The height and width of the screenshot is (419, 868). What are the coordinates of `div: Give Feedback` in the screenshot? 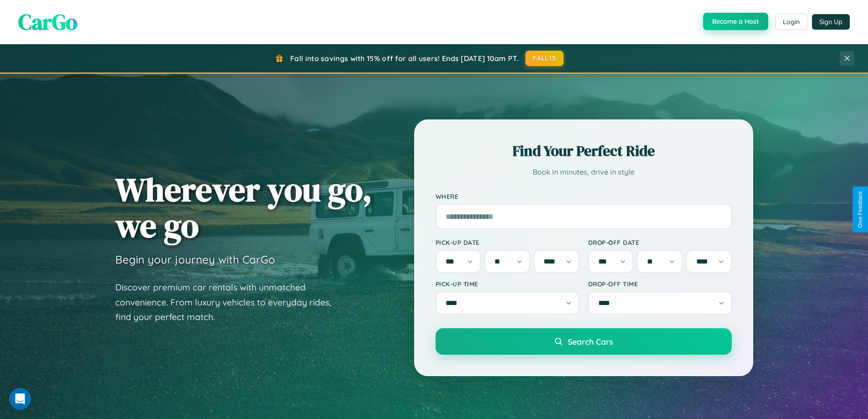 It's located at (860, 210).